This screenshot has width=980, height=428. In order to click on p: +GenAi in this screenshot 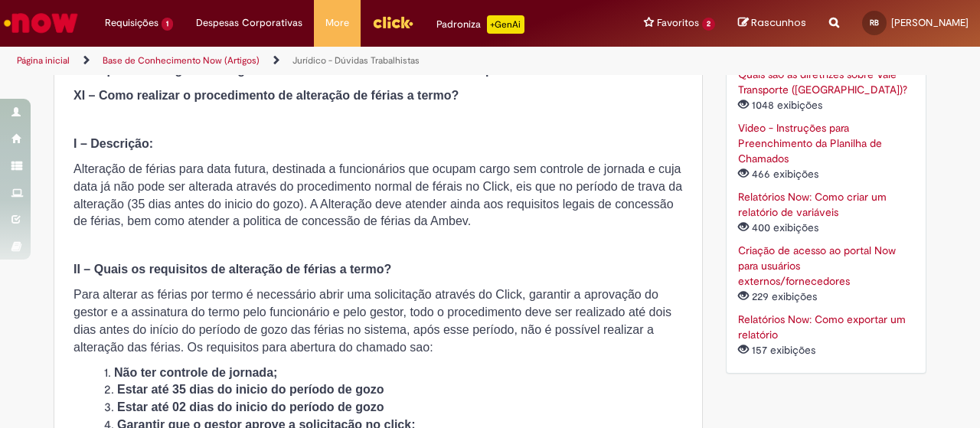, I will do `click(505, 25)`.